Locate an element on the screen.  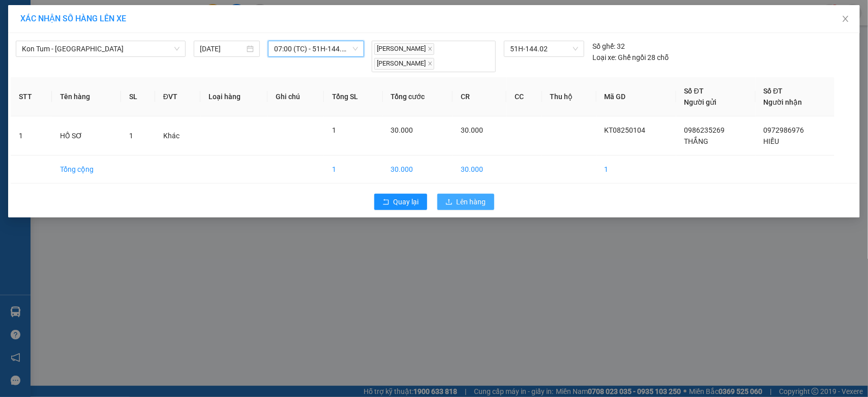
span: KT08250104 is located at coordinates (625, 131).